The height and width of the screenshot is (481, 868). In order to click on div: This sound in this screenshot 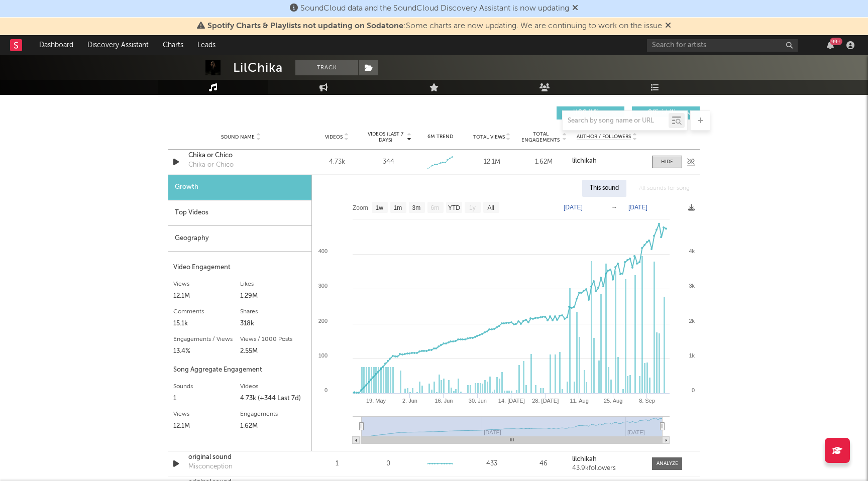, I will do `click(604, 188)`.